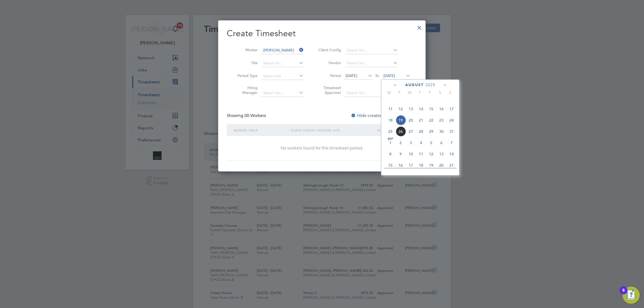  Describe the element at coordinates (431, 143) in the screenshot. I see `span: 5` at that location.